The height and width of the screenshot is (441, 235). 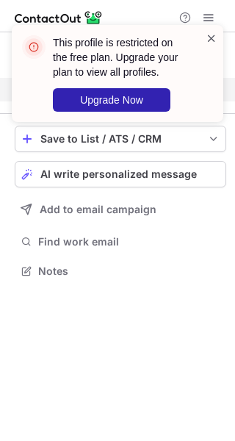 What do you see at coordinates (120, 174) in the screenshot?
I see `button: AI write personalized message` at bounding box center [120, 174].